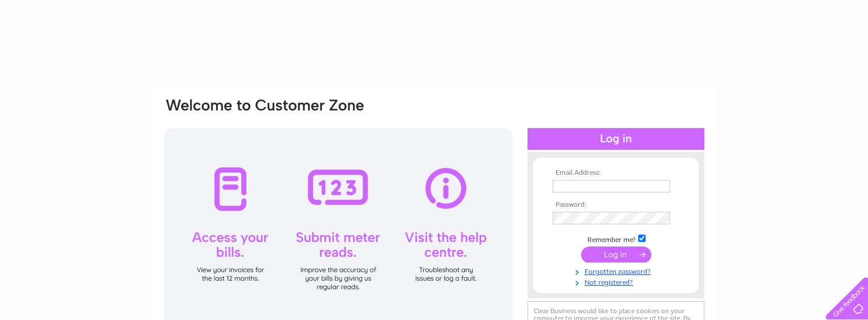 The image size is (868, 320). What do you see at coordinates (617, 282) in the screenshot?
I see `a: Not registered?` at bounding box center [617, 282].